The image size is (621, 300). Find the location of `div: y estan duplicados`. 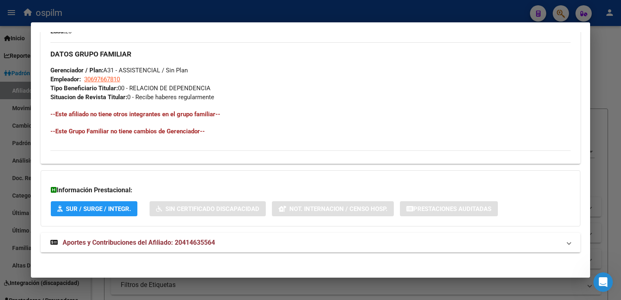

div: y estan duplicados is located at coordinates (123, 48).